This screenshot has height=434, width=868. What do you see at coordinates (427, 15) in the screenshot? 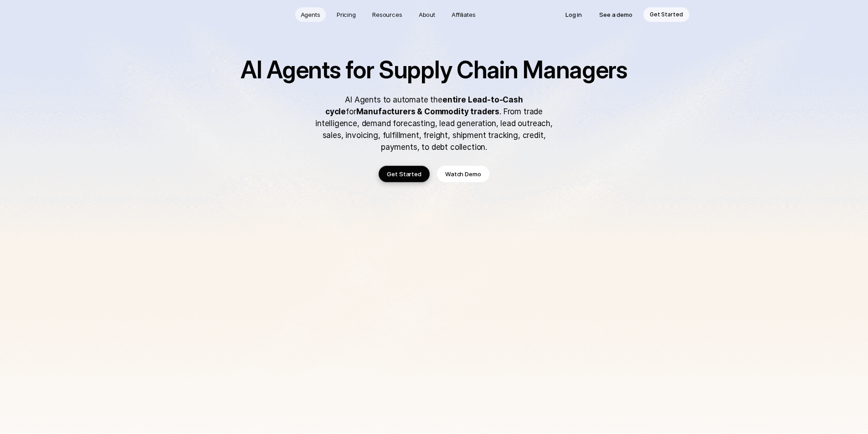
I see `p: About` at bounding box center [427, 15].